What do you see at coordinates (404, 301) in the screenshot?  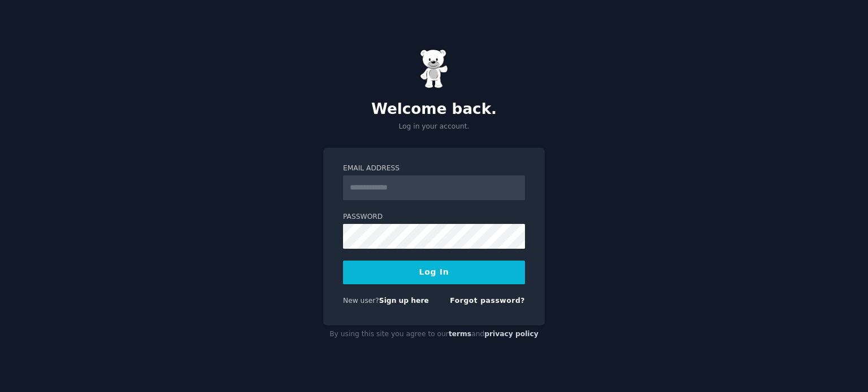 I see `a: Sign up here` at bounding box center [404, 301].